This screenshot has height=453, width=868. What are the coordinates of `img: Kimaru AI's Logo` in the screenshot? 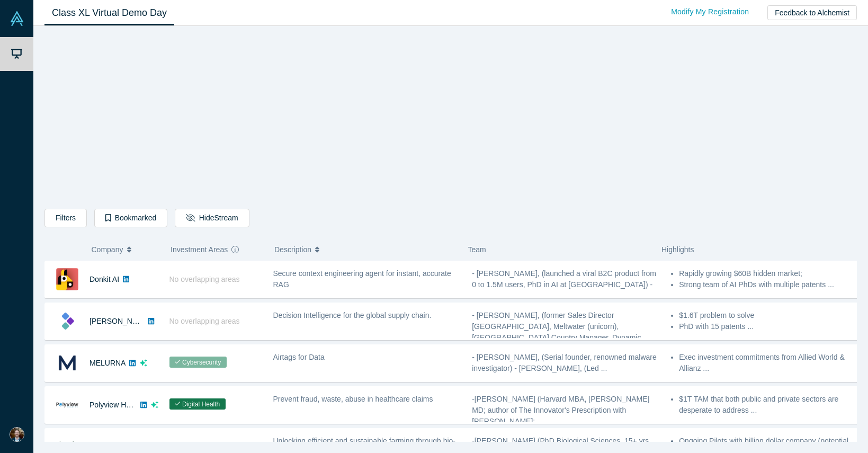 It's located at (67, 321).